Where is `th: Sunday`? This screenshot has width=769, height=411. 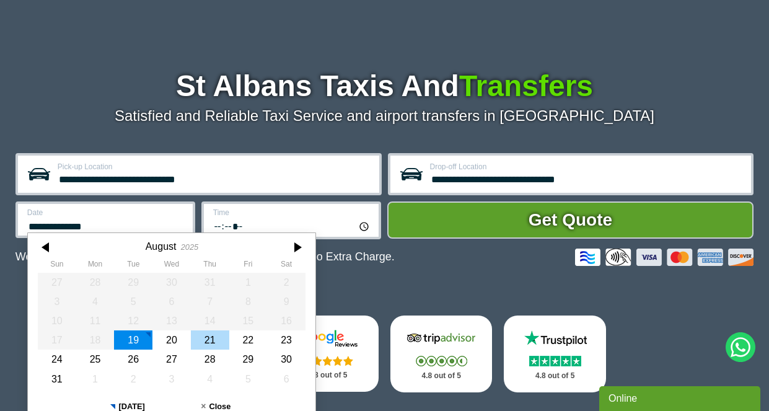 th: Sunday is located at coordinates (57, 266).